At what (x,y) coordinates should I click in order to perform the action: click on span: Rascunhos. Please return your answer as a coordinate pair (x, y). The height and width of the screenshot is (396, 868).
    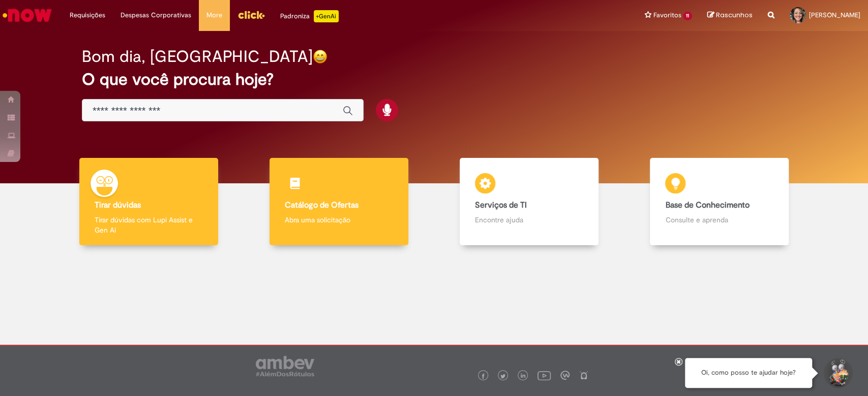
    Looking at the image, I should click on (734, 15).